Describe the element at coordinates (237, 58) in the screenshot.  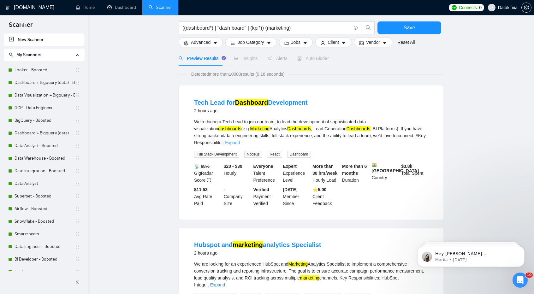
I see `span: area-chart` at that location.